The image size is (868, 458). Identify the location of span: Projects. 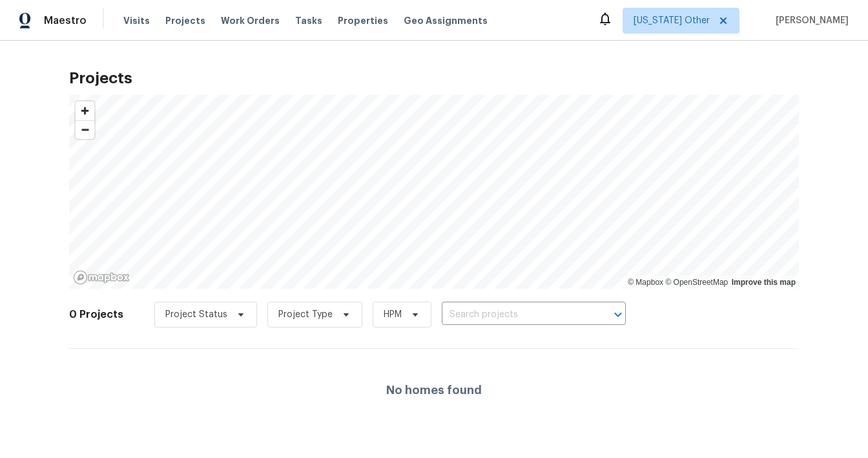
(186, 21).